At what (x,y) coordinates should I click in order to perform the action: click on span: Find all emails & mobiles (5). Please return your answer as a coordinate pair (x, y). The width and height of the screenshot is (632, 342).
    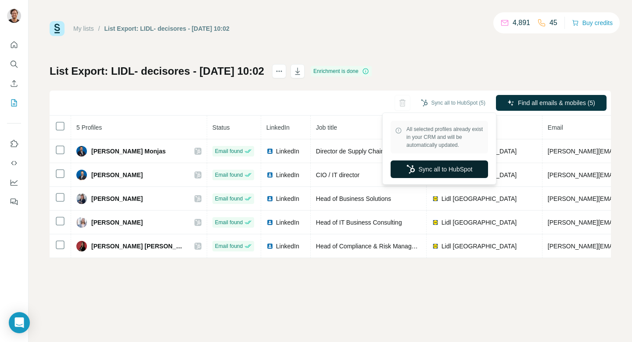
    Looking at the image, I should click on (557, 103).